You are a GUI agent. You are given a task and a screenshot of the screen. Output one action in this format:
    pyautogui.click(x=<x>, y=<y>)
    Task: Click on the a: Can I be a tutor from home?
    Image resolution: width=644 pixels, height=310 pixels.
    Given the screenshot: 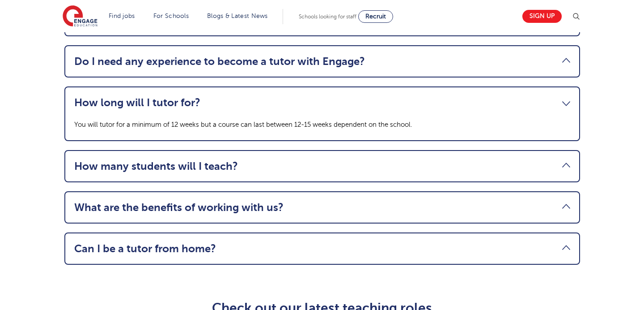 What is the action you would take?
    pyautogui.click(x=322, y=249)
    